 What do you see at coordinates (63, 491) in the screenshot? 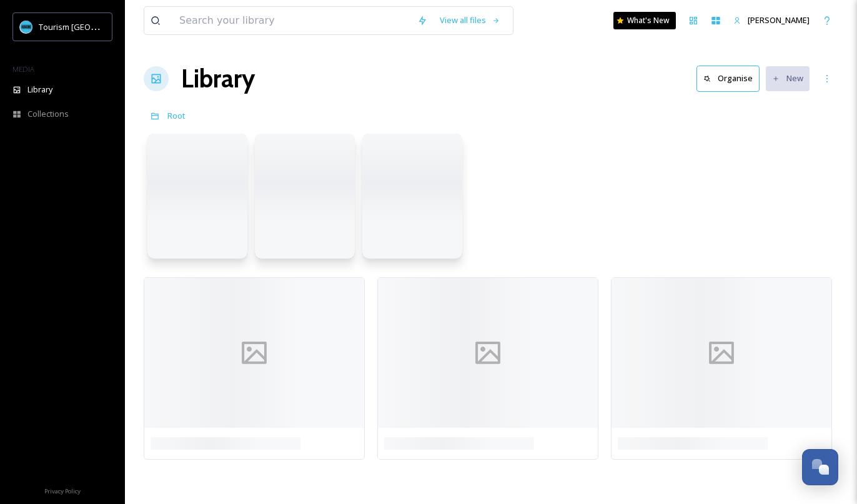
I see `span: Privacy Policy` at bounding box center [63, 491].